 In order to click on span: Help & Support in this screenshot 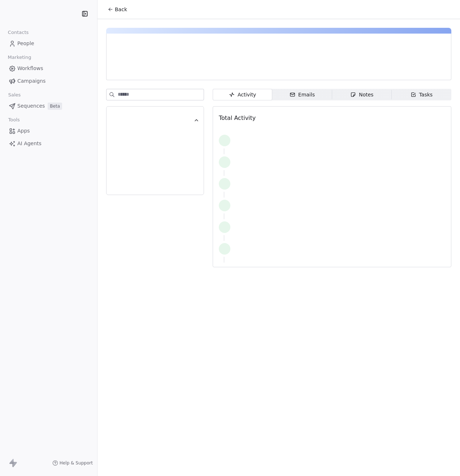, I will do `click(76, 463)`.